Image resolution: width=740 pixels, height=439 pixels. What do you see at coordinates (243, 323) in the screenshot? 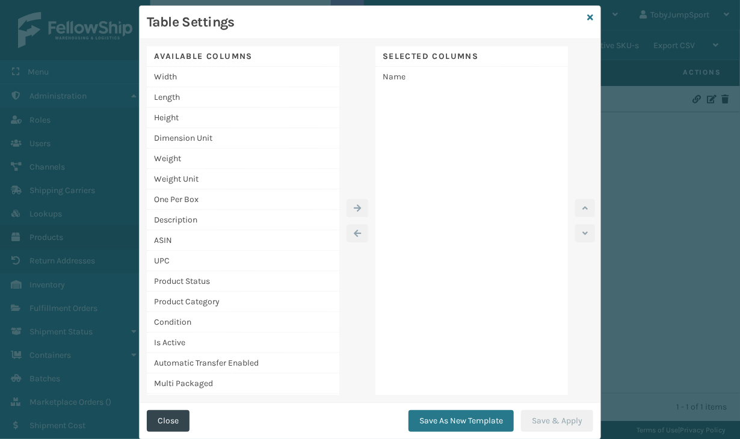
I see `div: Condition` at bounding box center [243, 323].